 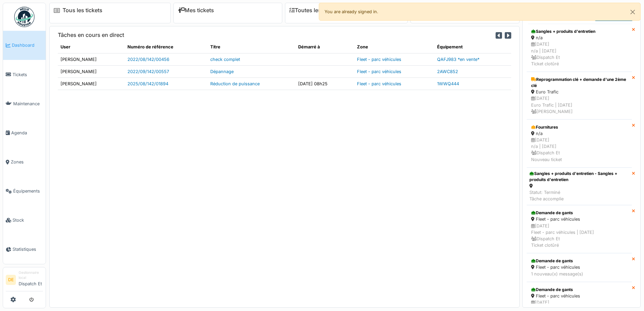 What do you see at coordinates (579, 32) in the screenshot?
I see `div: Sangles + produits d'entretien` at bounding box center [579, 32].